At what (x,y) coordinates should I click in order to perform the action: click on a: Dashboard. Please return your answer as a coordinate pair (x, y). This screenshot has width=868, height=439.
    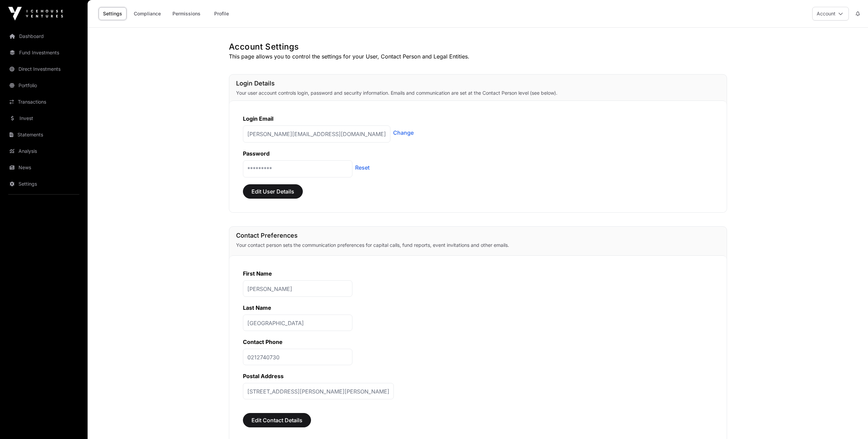
    Looking at the image, I should click on (44, 36).